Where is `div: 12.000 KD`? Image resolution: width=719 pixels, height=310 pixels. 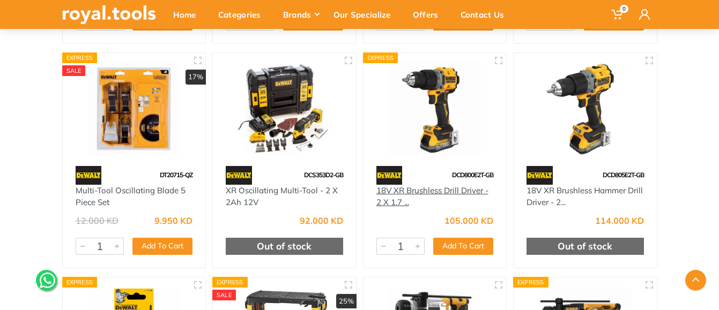 div: 12.000 KD is located at coordinates (97, 221).